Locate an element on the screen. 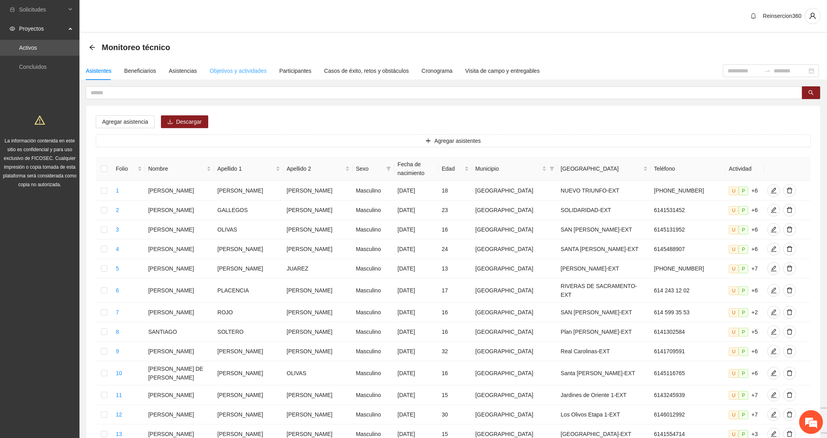 The image size is (827, 438). th: Folio is located at coordinates (129, 169).